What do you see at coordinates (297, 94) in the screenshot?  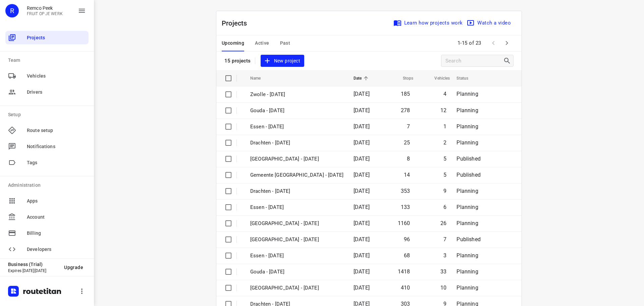 I see `p: Zwolle - Friday` at bounding box center [297, 94].